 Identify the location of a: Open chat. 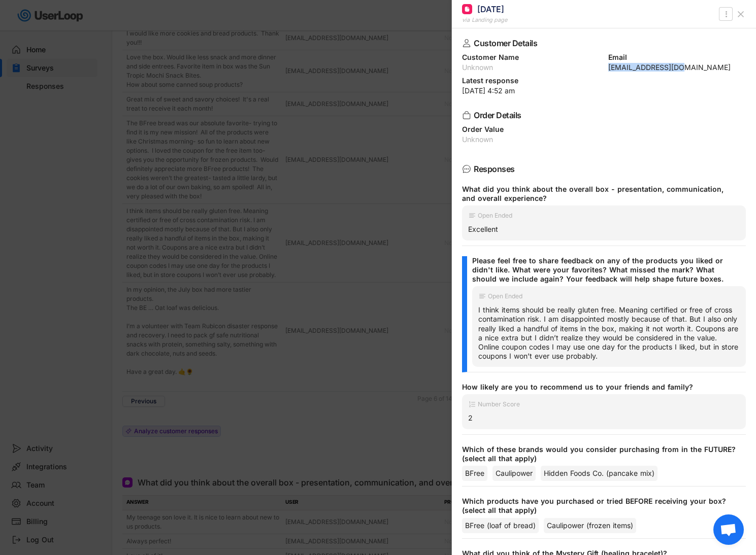
(728, 530).